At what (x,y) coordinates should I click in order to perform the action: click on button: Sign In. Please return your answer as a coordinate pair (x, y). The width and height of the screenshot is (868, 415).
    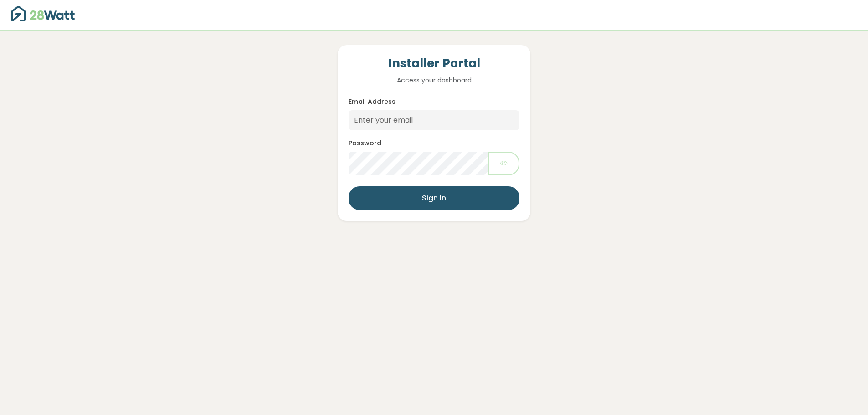
    Looking at the image, I should click on (434, 198).